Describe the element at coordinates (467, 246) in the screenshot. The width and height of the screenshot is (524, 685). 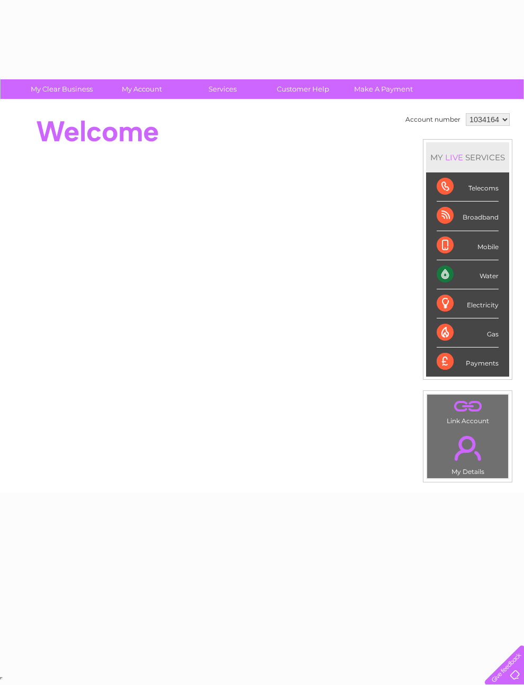
I see `div: Mobile` at that location.